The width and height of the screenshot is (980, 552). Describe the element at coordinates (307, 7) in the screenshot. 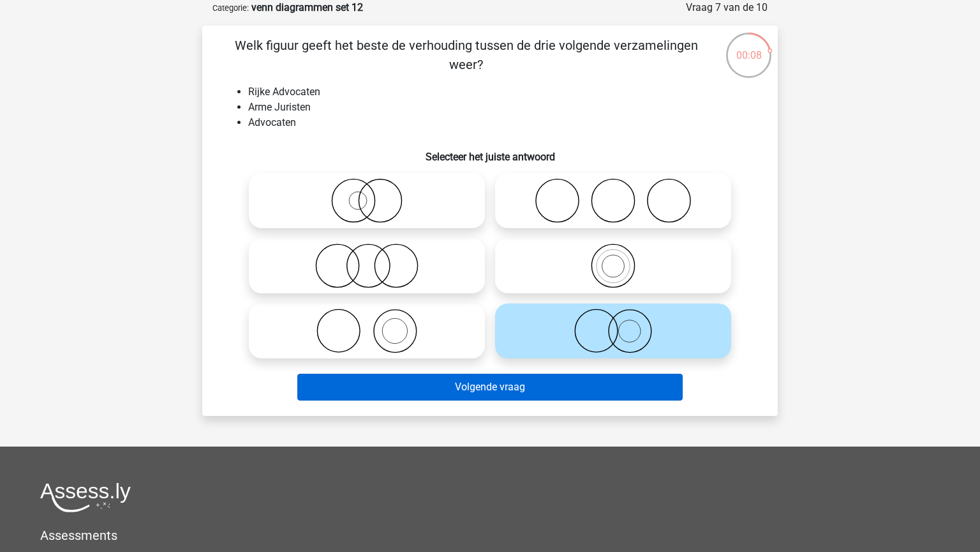

I see `strong: venn diagrammen set 12` at that location.